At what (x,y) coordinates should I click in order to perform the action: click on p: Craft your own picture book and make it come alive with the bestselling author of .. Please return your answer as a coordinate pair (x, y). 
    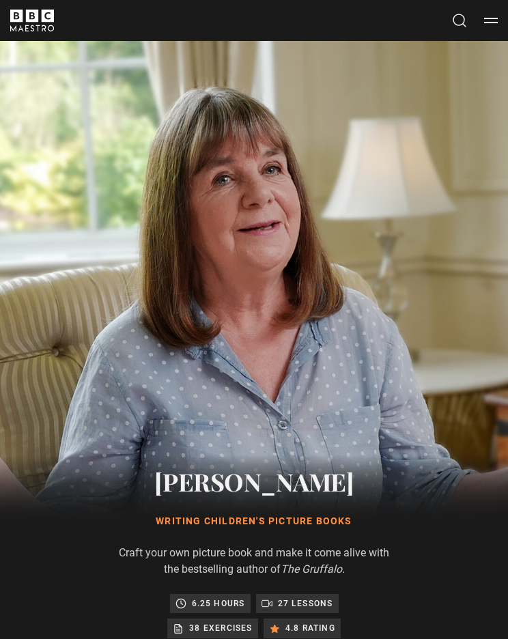
    Looking at the image, I should click on (254, 561).